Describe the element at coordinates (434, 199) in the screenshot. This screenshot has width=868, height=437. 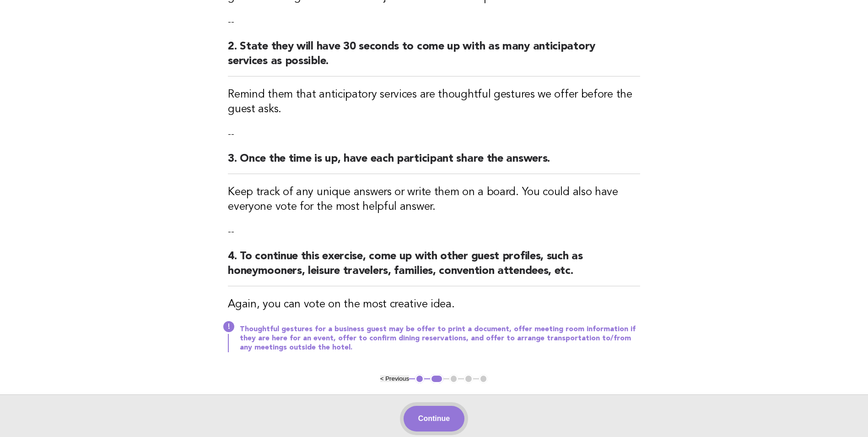
I see `h3: Keep track of any unique answers or write them on a board. You could also have everyone vote for ...` at that location.